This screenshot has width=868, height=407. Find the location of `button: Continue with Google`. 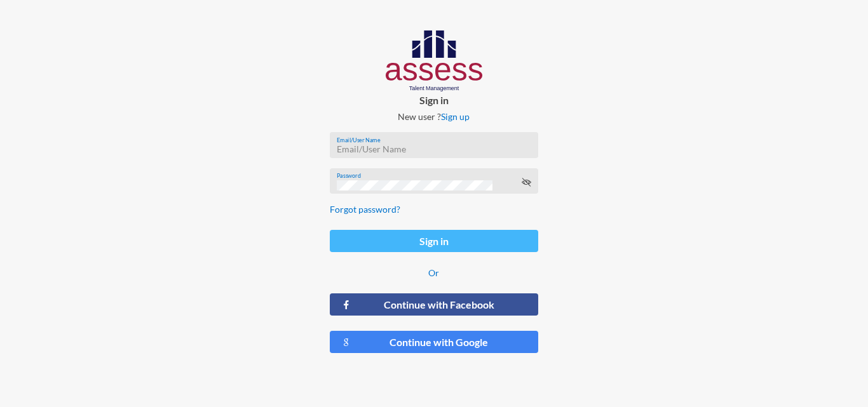

button: Continue with Google is located at coordinates (433, 342).